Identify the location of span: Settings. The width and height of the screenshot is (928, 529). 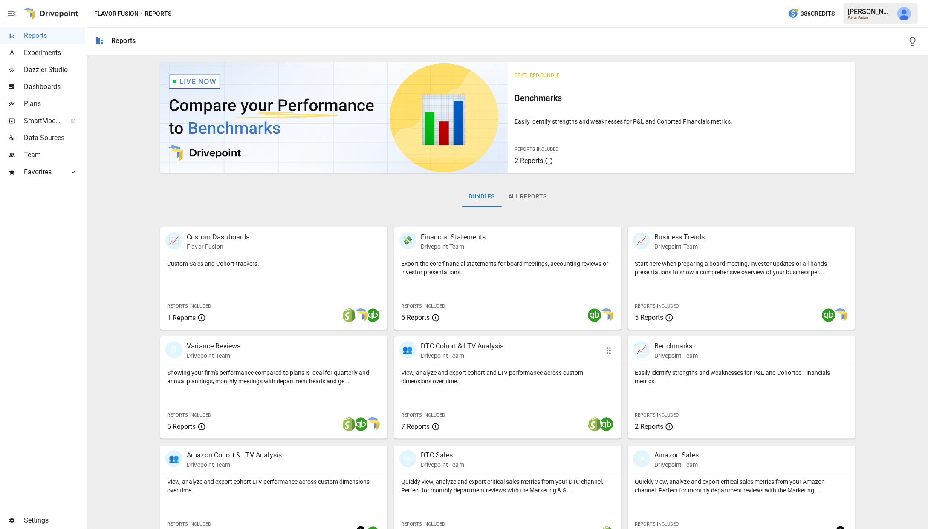
(55, 521).